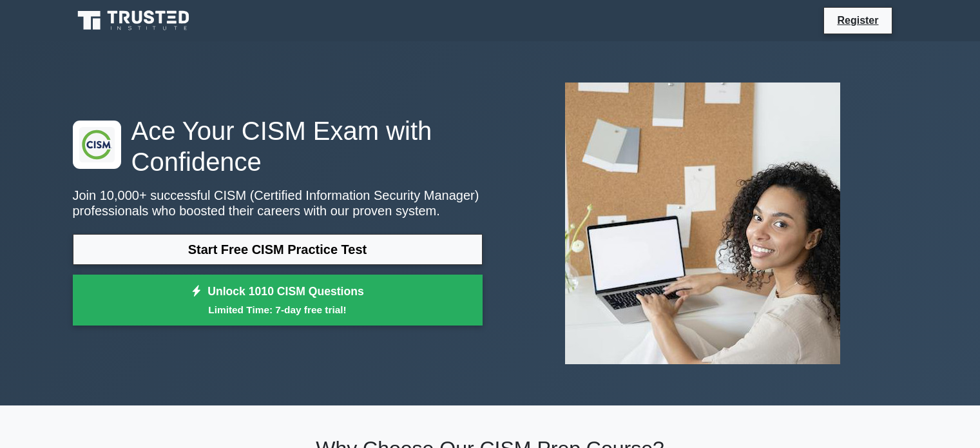  Describe the element at coordinates (278, 203) in the screenshot. I see `p: Join 10,000+ successful CISM (Certified Information Security Manager) professionals who boosted t...` at that location.